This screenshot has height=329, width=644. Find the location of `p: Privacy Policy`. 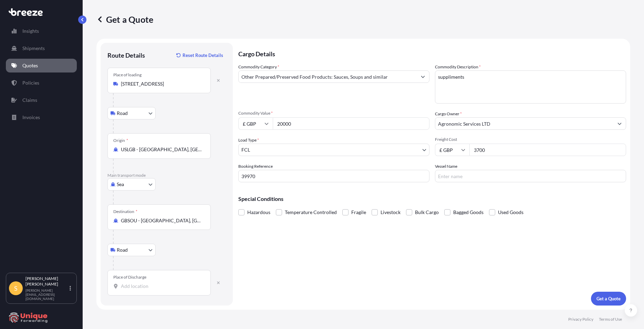

p: Privacy Policy is located at coordinates (581, 319).